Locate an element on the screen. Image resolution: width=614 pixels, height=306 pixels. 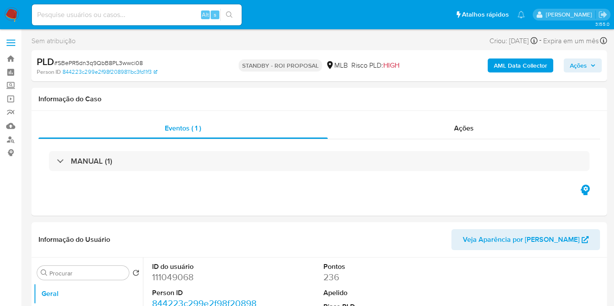
dd: 236 is located at coordinates (376, 277).